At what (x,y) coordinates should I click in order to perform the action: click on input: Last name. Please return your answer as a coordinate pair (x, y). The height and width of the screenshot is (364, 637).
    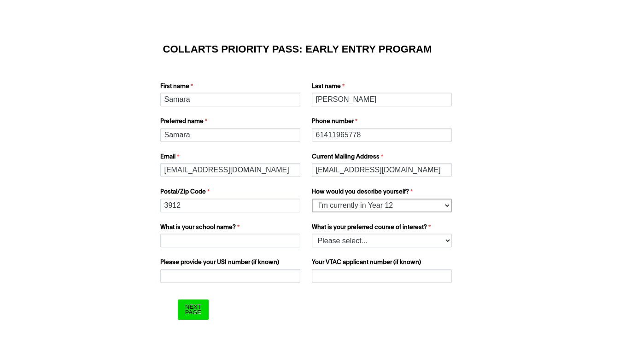
    Looking at the image, I should click on (382, 100).